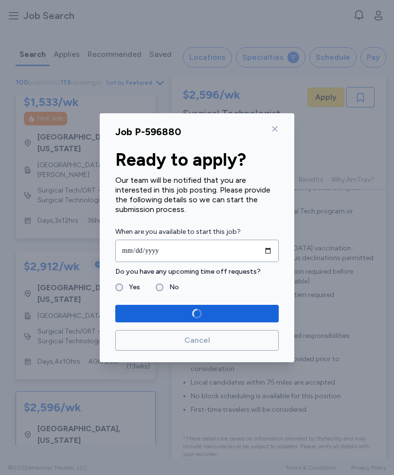 The width and height of the screenshot is (394, 475). I want to click on label: When are you available to start this job?, so click(197, 232).